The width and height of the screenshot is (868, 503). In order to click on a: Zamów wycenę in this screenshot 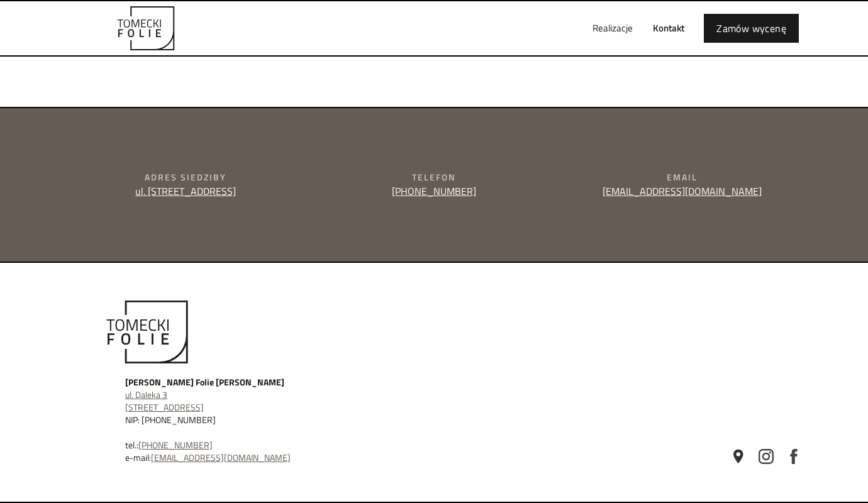, I will do `click(751, 28)`.